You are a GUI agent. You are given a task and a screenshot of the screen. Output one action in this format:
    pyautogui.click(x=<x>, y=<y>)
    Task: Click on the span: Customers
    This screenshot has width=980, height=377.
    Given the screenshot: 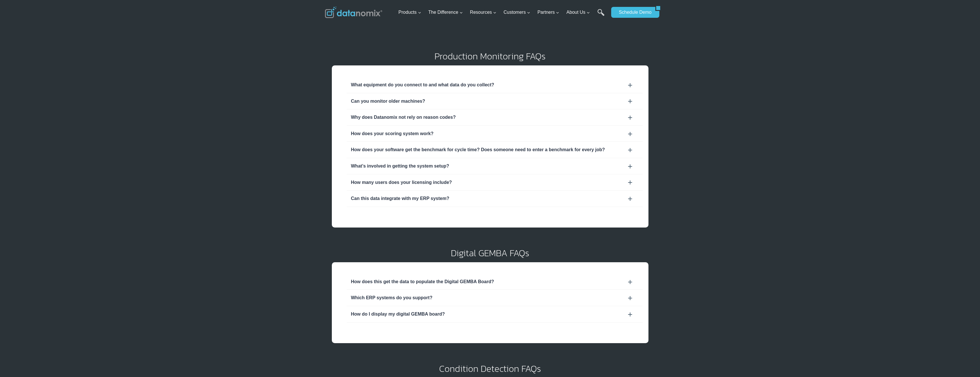 What is the action you would take?
    pyautogui.click(x=517, y=12)
    